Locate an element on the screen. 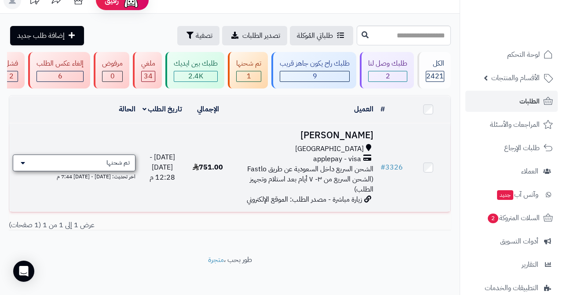 The width and height of the screenshot is (563, 295). span: تصدير الطلبات is located at coordinates (261, 36).